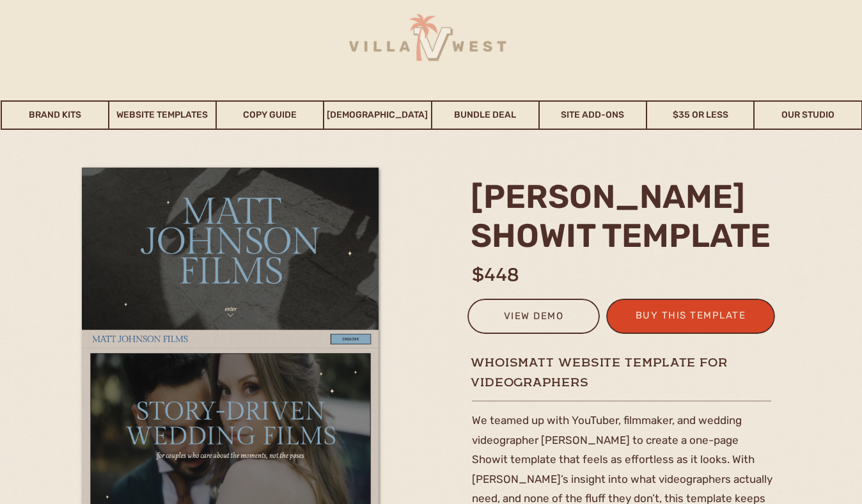 This screenshot has width=862, height=504. What do you see at coordinates (162, 116) in the screenshot?
I see `a: Website Templates` at bounding box center [162, 116].